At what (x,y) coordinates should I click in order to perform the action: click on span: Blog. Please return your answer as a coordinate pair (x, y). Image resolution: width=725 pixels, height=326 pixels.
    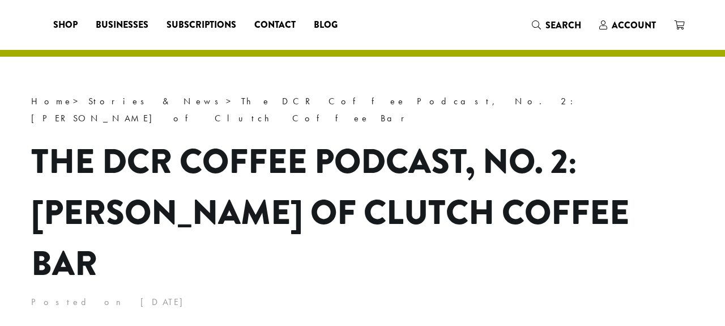
    Looking at the image, I should click on (326, 25).